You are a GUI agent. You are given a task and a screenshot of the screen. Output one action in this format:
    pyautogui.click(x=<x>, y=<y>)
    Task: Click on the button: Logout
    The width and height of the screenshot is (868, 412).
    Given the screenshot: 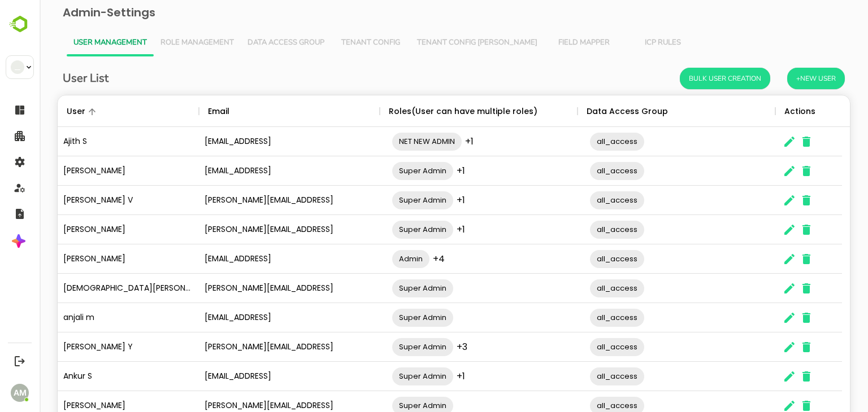 What is the action you would take?
    pyautogui.click(x=19, y=360)
    